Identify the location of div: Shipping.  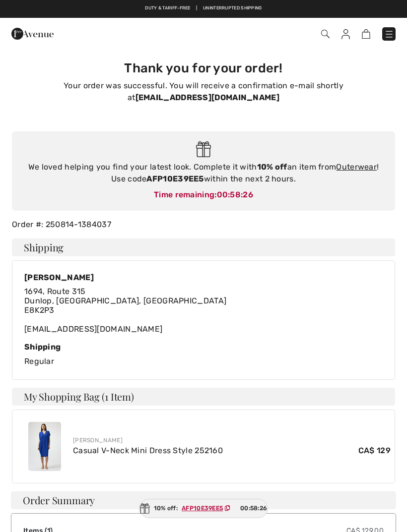
(203, 347).